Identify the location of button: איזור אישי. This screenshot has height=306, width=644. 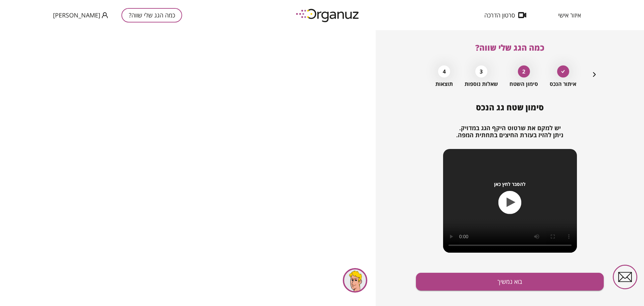
(570, 15).